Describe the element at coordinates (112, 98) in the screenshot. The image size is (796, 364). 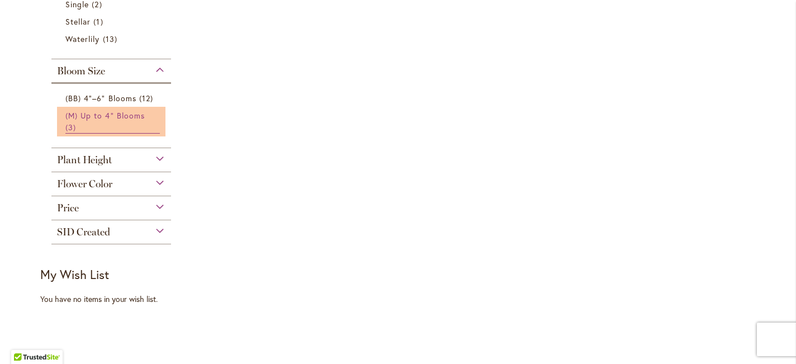
I see `a: (BB) 4"–6" Blooms 12` at that location.